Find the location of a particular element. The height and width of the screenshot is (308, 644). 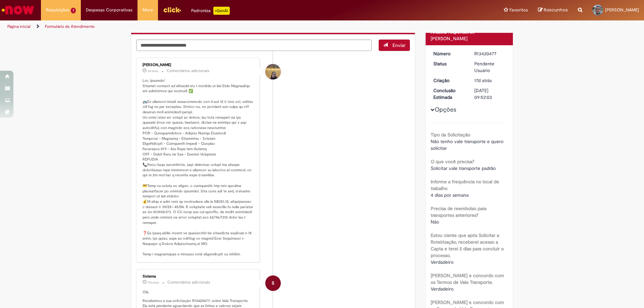

dt: Conclusão Estimada is located at coordinates (449, 94).